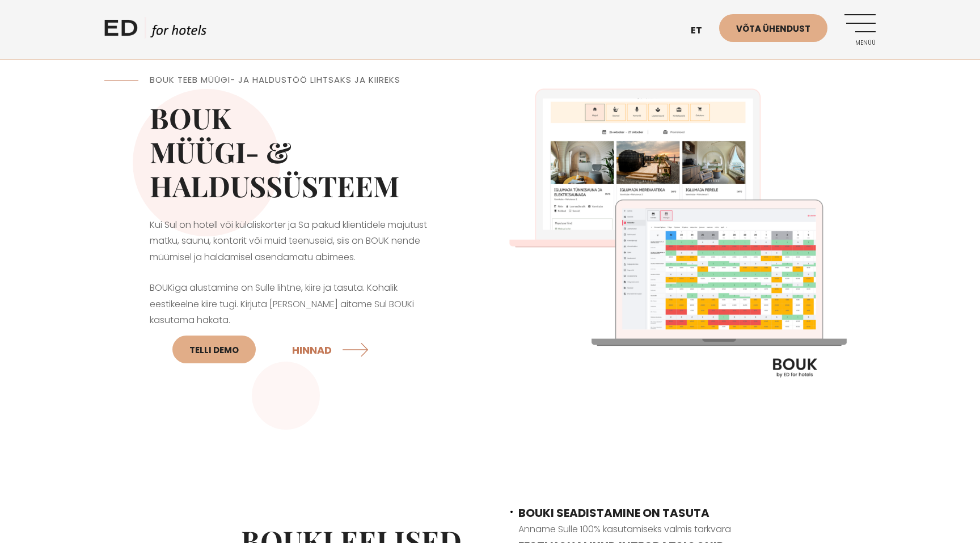 The width and height of the screenshot is (980, 543). What do you see at coordinates (155, 32) in the screenshot?
I see `a: ED HOTELS` at bounding box center [155, 32].